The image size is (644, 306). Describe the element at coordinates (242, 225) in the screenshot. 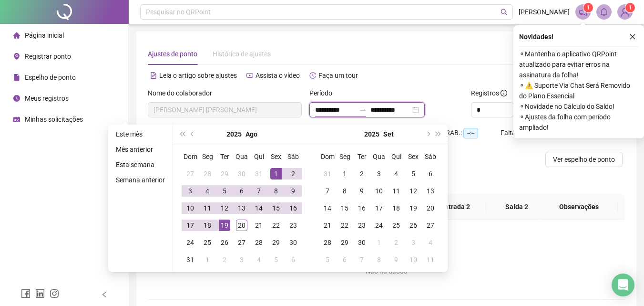

I see `td: 2025-08-20` at that location.